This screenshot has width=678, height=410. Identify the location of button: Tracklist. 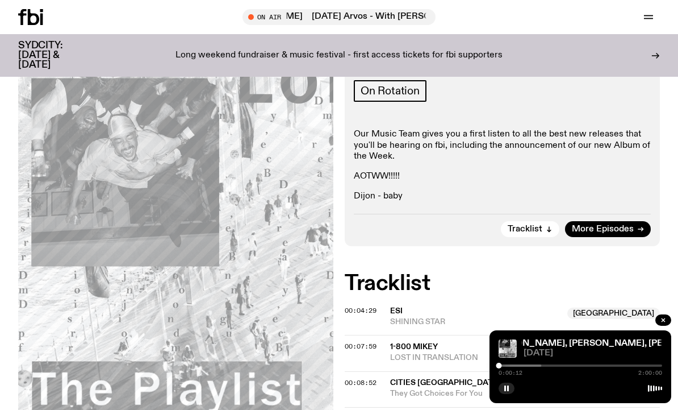
(530, 229).